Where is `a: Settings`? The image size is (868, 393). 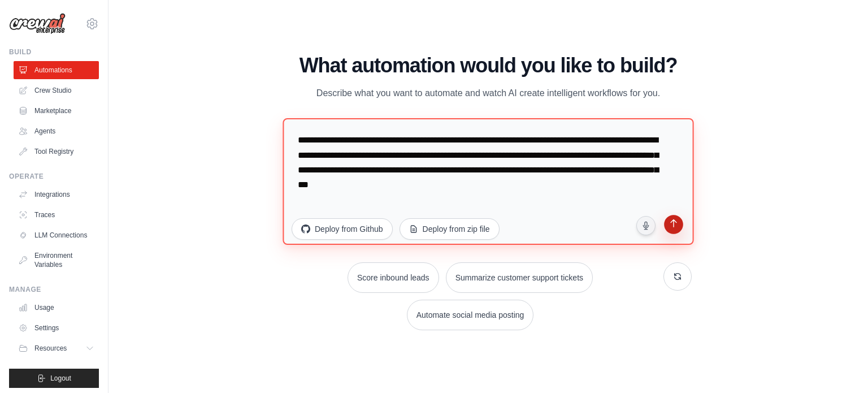 a: Settings is located at coordinates (56, 328).